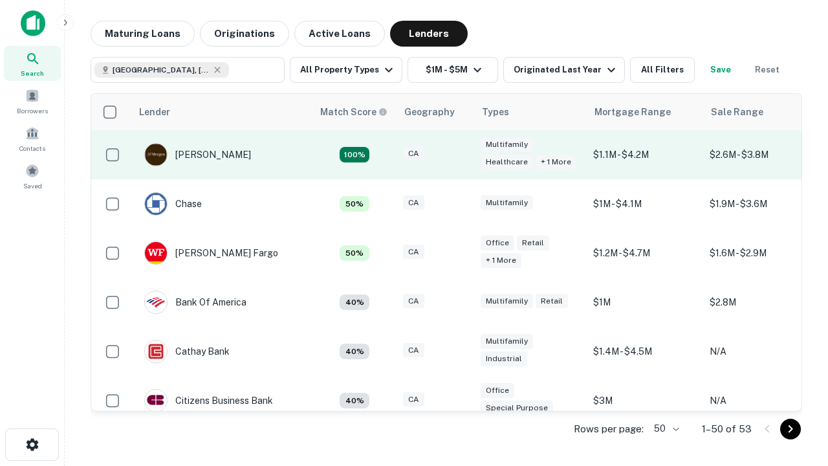  What do you see at coordinates (32, 138) in the screenshot?
I see `a: Contacts` at bounding box center [32, 138].